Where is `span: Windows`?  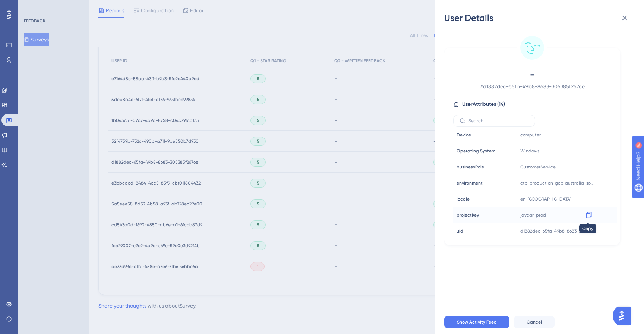 span: Windows is located at coordinates (530, 151).